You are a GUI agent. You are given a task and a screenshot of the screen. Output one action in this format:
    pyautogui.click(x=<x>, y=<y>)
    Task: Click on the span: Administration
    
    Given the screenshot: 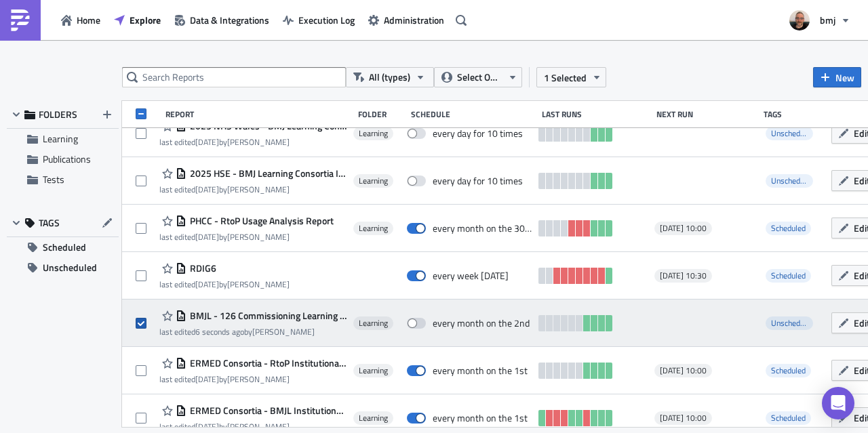 What is the action you would take?
    pyautogui.click(x=414, y=20)
    